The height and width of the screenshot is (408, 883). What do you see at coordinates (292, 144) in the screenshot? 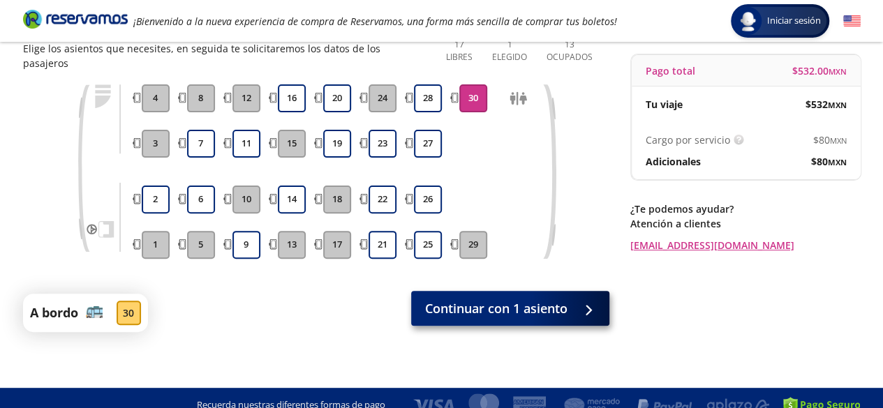
I see `button: 15` at bounding box center [292, 144].